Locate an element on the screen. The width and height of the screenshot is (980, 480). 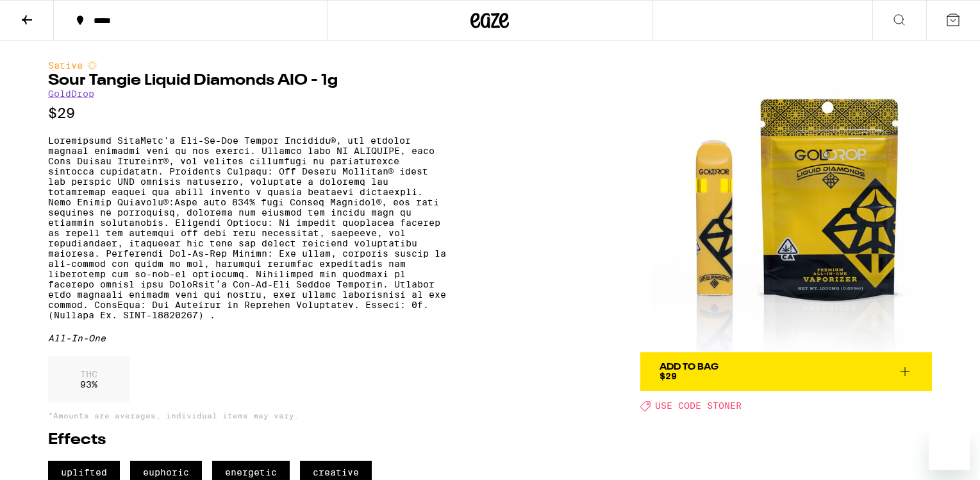
div: Sativa is located at coordinates (247, 66).